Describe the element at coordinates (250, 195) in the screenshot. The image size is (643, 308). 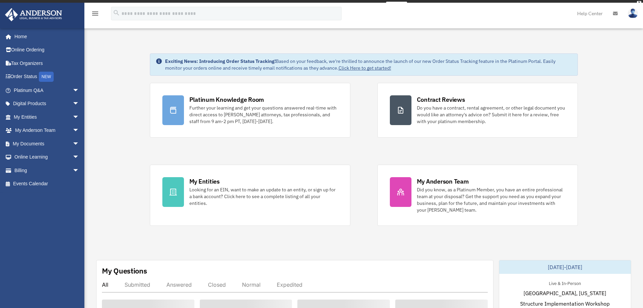
I see `a: My Entities Looking for an EIN, want to make an update to an entity, or sign up for a bank accoun...` at that location.